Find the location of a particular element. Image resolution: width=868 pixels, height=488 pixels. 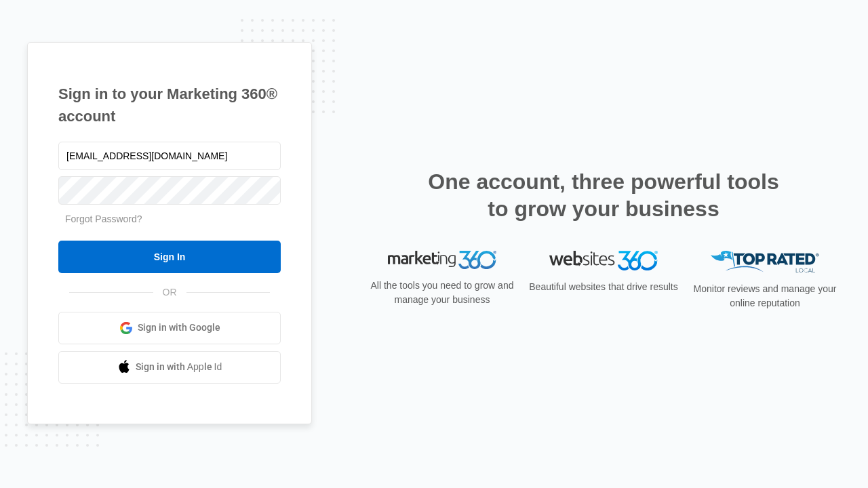

a: Forgot Password? is located at coordinates (104, 219).